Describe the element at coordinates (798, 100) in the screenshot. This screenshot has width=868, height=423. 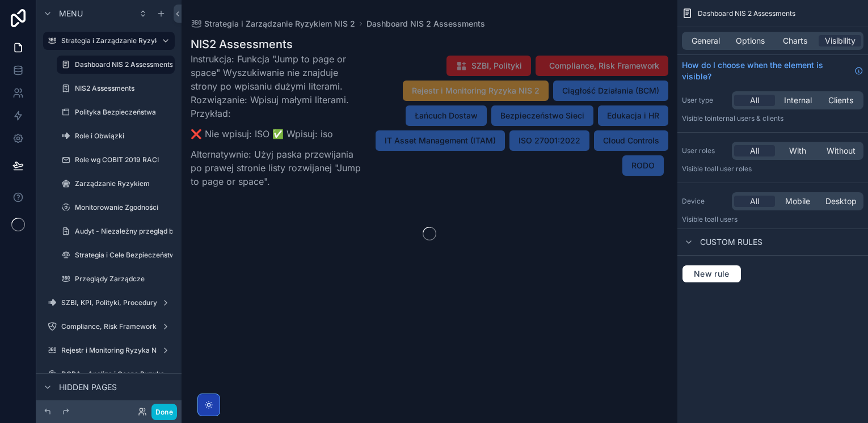
I see `span: Internal` at that location.